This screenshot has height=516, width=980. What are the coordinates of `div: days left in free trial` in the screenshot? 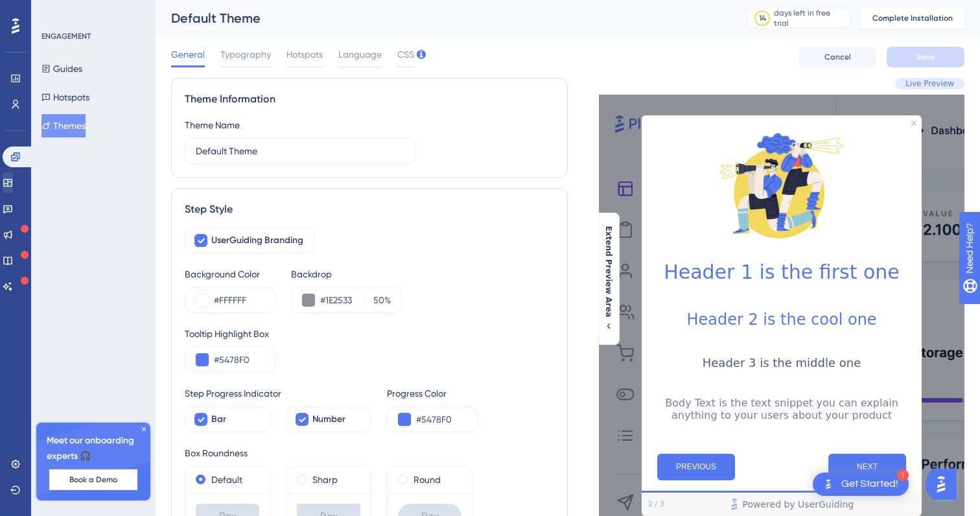 It's located at (809, 18).